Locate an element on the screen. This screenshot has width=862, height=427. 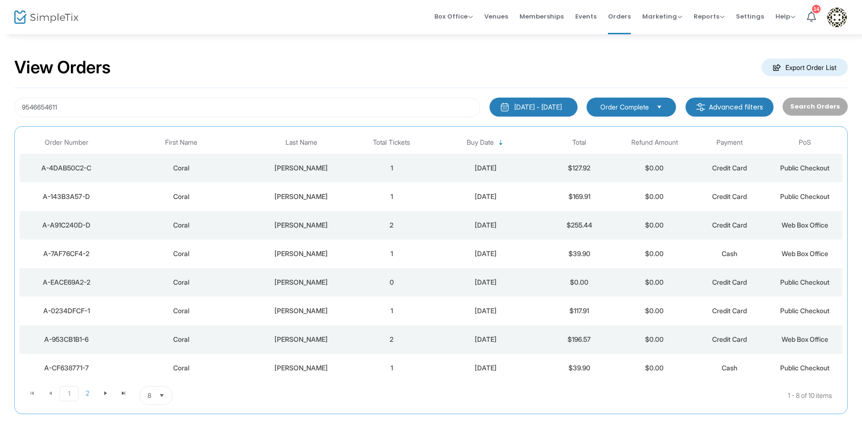
div: 8/9/2024 is located at coordinates (485, 225).